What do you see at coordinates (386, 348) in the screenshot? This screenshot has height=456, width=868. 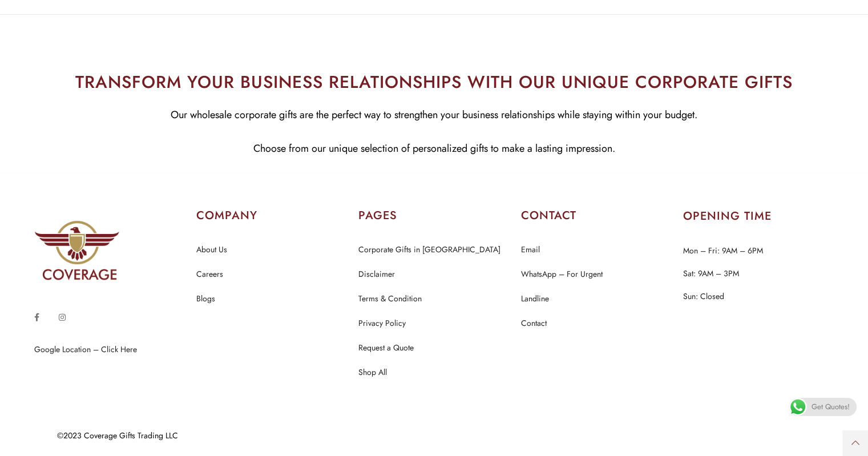 I see `a: Request a Quote` at bounding box center [386, 348].